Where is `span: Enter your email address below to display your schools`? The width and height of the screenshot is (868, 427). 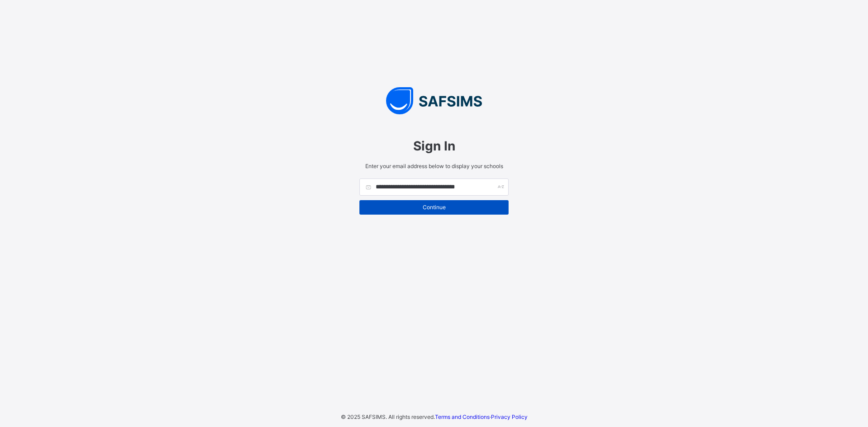
span: Enter your email address below to display your schools is located at coordinates (434, 166).